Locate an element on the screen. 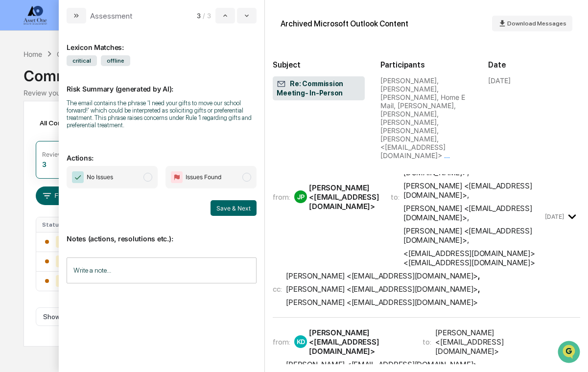 The height and width of the screenshot is (372, 588). th: Status is located at coordinates (57, 225).